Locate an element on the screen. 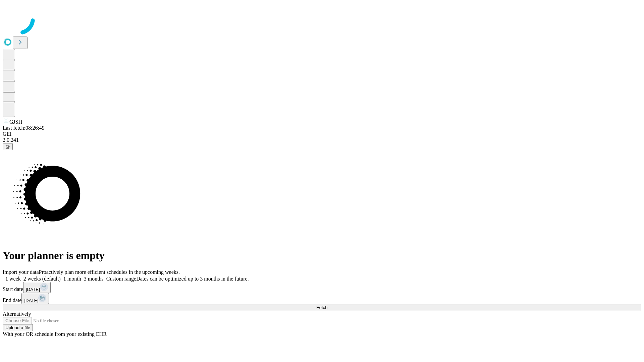 This screenshot has width=644, height=362. div: Start date is located at coordinates (322, 287).